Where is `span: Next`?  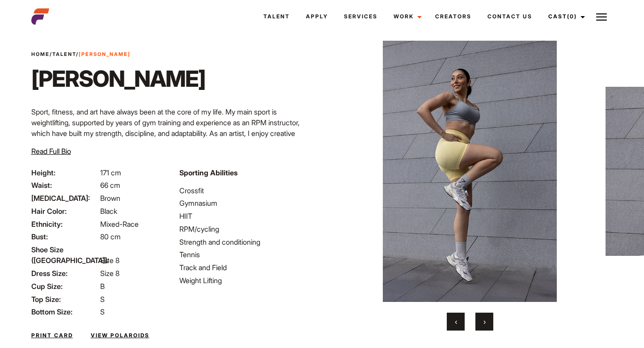
span: Next is located at coordinates (485, 322).